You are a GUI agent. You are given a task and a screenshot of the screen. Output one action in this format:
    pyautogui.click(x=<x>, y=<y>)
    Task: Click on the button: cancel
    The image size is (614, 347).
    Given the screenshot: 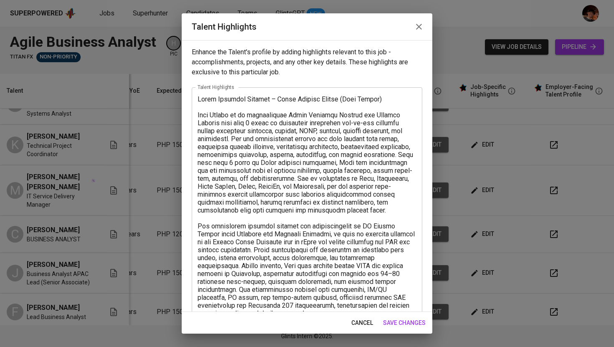 What is the action you would take?
    pyautogui.click(x=362, y=323)
    